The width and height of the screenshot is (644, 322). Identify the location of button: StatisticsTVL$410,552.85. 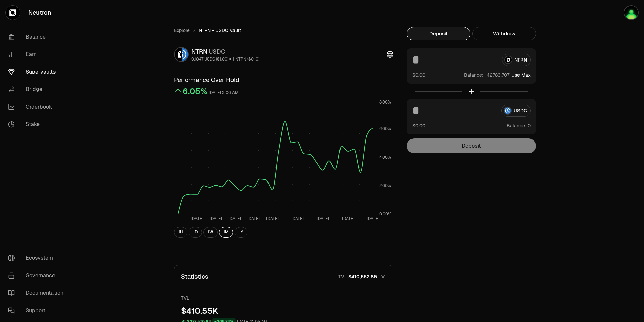
(284, 277).